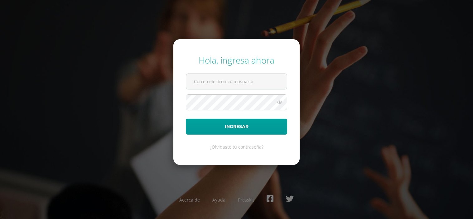  I want to click on div: Hola, ingresa ahora, so click(236, 60).